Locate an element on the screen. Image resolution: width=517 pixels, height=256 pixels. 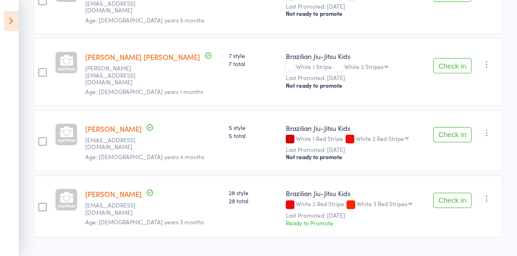
span: 7 total is located at coordinates (253, 63).